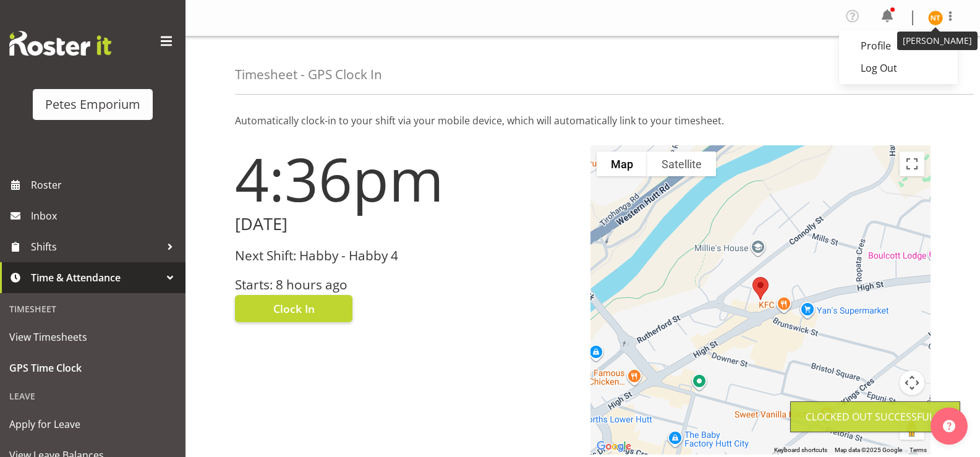  Describe the element at coordinates (93, 105) in the screenshot. I see `div: Petes Emporium` at that location.